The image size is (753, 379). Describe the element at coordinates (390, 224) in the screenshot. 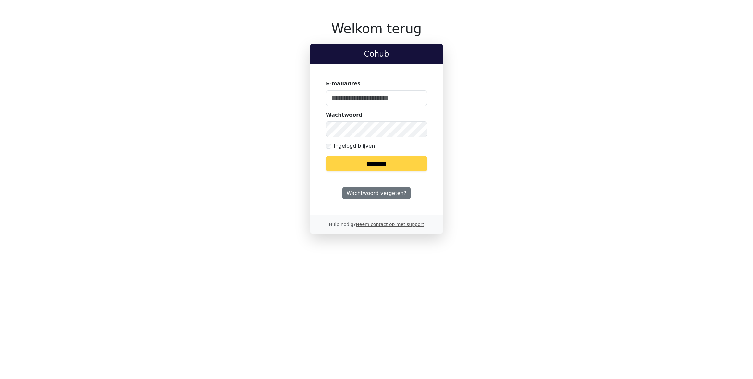

I see `a: Neem contact op met support` at that location.